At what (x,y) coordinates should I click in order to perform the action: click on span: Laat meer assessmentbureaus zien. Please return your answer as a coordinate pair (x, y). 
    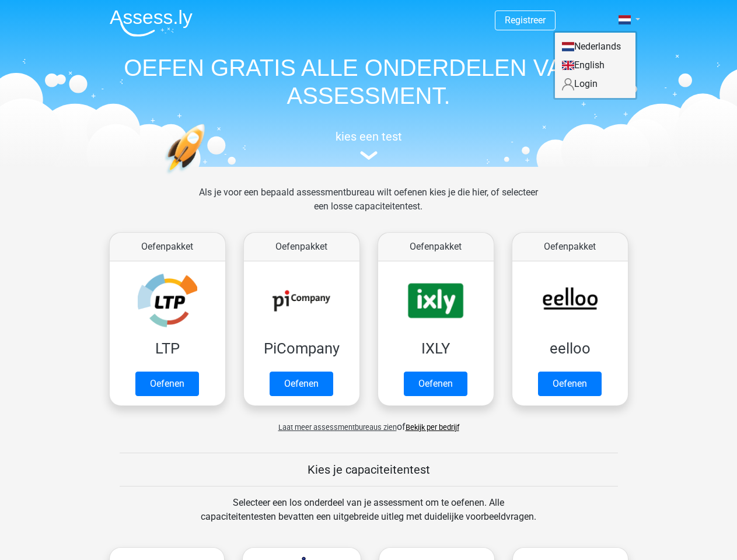
    Looking at the image, I should click on (337, 427).